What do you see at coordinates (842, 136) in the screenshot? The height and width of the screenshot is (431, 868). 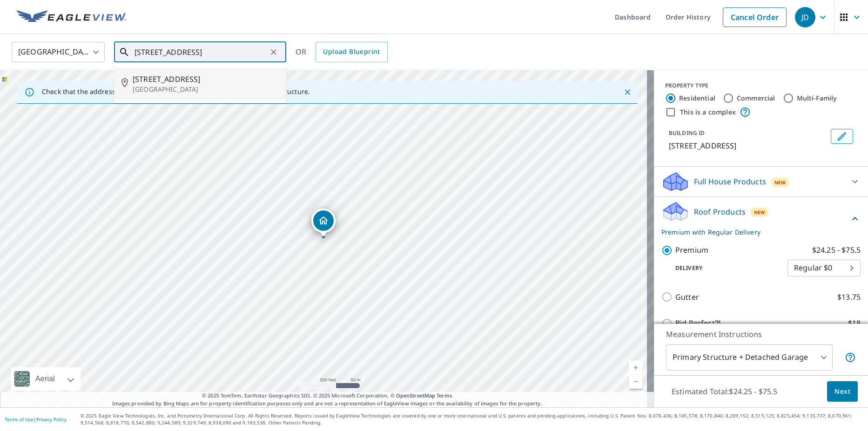 I see `button: Edit building 1` at bounding box center [842, 136].